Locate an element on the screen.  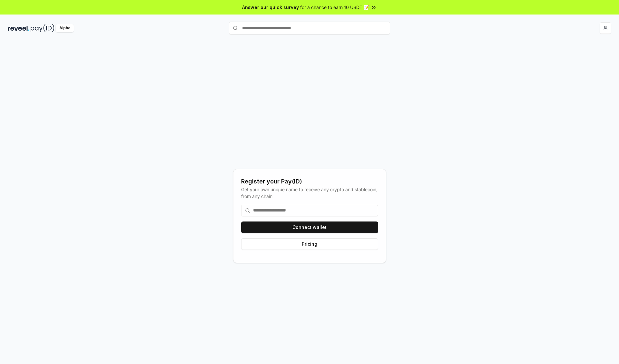
img: pay_id is located at coordinates (43, 28).